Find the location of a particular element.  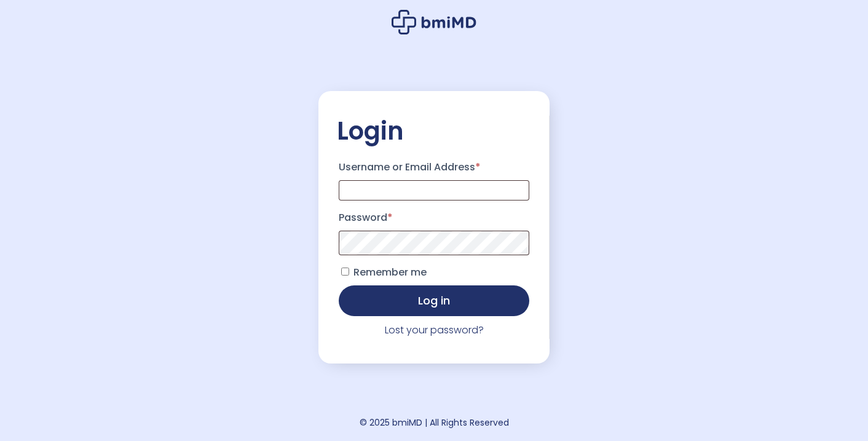

span: Remember me is located at coordinates (389, 272).